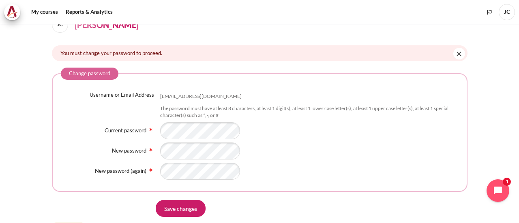 The image size is (519, 223). What do you see at coordinates (309, 112) in the screenshot?
I see `div: The password must have at least 8 characters, at least 1 digit(s), at least 1 lower case letter(s...` at bounding box center [309, 112].